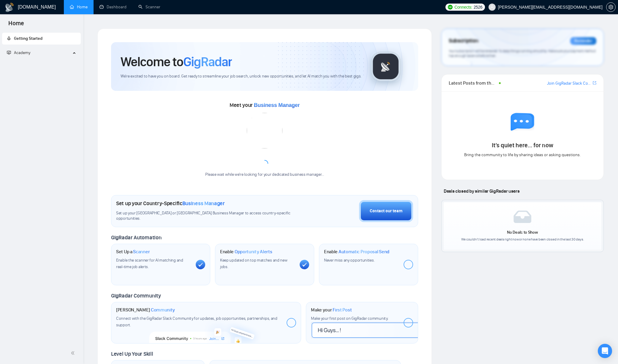 This screenshot has height=364, width=618. I want to click on a: export, so click(595, 83).